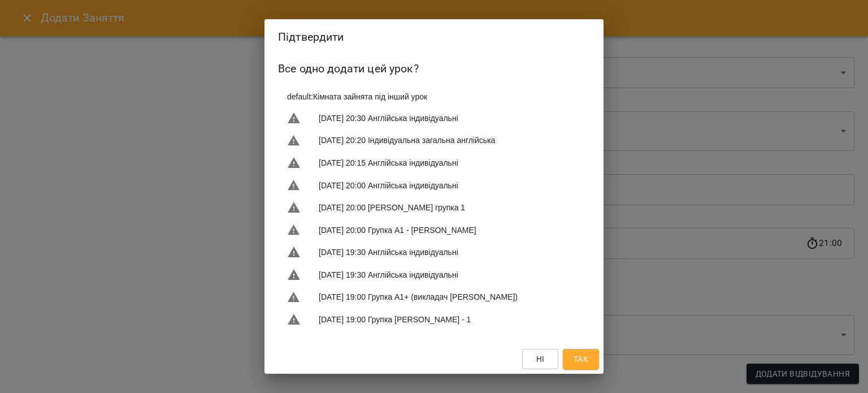 The height and width of the screenshot is (393, 868). Describe the element at coordinates (434, 68) in the screenshot. I see `h6: Все одно додати цей урок?` at that location.